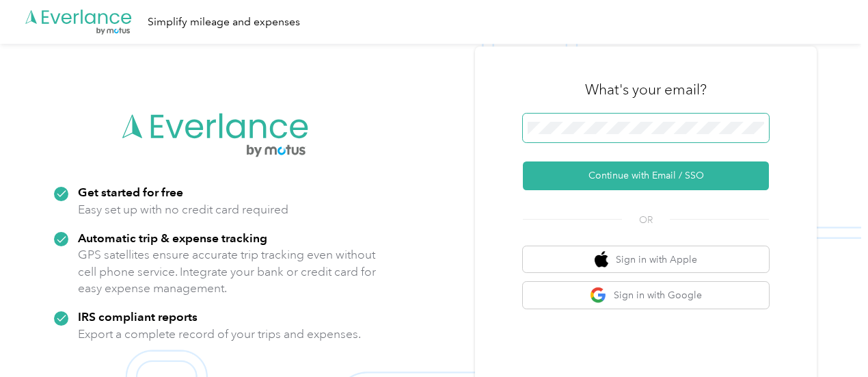 The width and height of the screenshot is (868, 377). Describe the element at coordinates (130, 191) in the screenshot. I see `strong: Get started for free` at that location.